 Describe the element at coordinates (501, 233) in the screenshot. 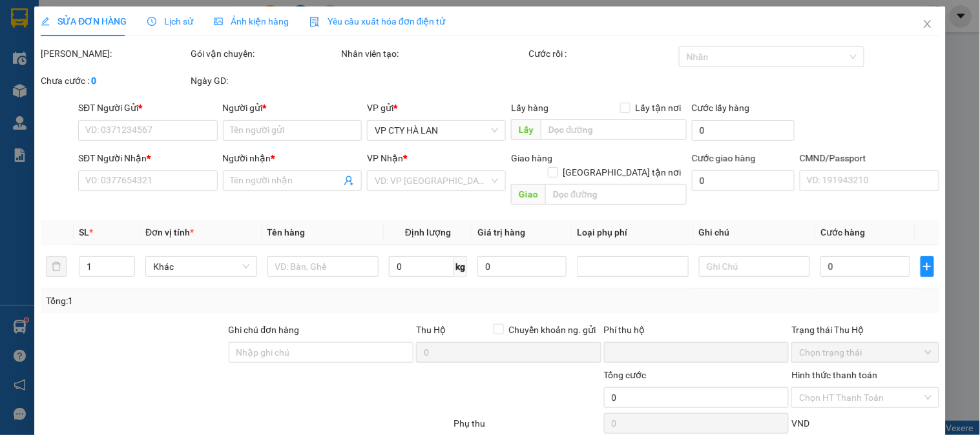

I see `span: Giá trị hàng` at that location.